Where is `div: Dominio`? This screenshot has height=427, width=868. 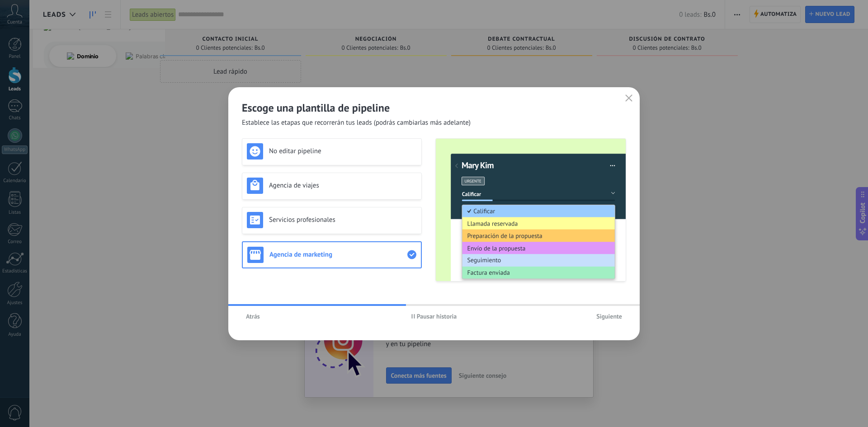 div: Dominio is located at coordinates (58, 56).